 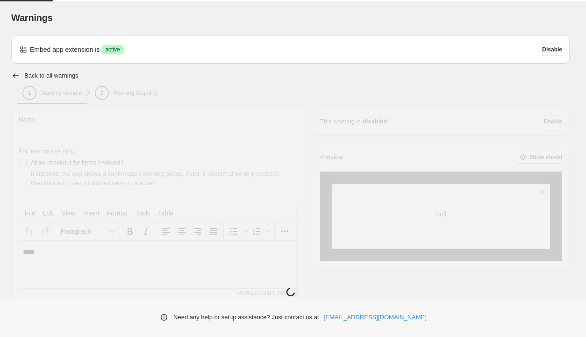 What do you see at coordinates (552, 50) in the screenshot?
I see `span: Disable` at bounding box center [552, 50].